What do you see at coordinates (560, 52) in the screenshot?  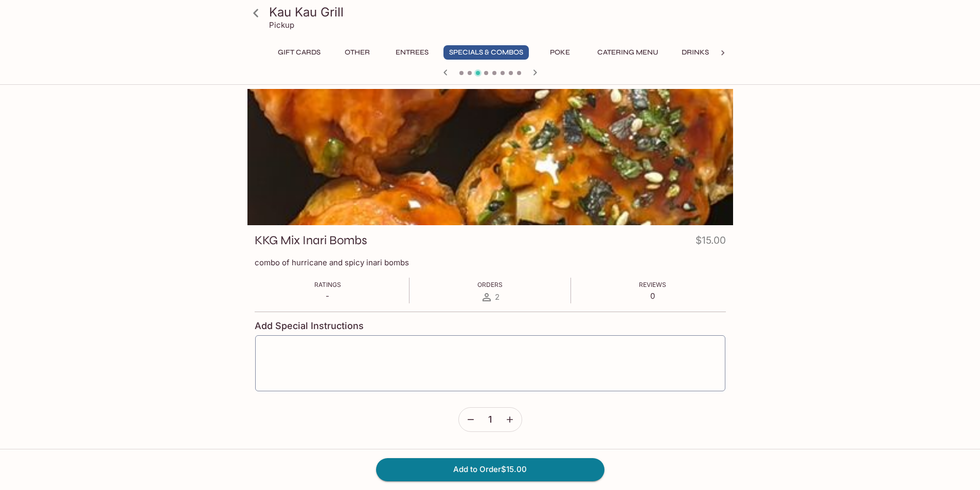 I see `button: Poke` at bounding box center [560, 52].